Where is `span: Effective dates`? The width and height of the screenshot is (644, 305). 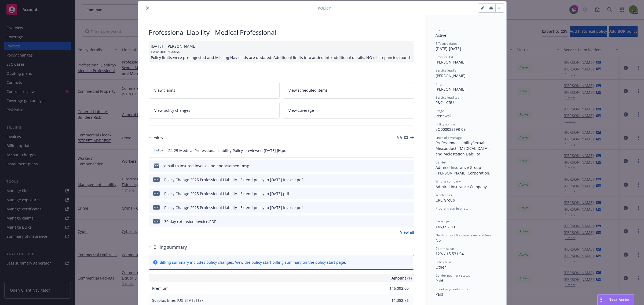
span: Effective dates is located at coordinates (446, 44).